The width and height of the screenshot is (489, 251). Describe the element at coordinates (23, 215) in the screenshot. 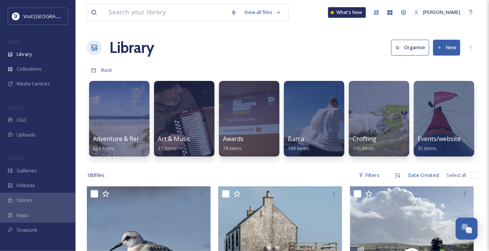

I see `span: Maps` at that location.